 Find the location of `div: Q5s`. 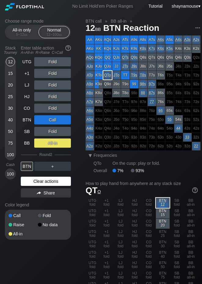

div: Q5s is located at coordinates (169, 57).